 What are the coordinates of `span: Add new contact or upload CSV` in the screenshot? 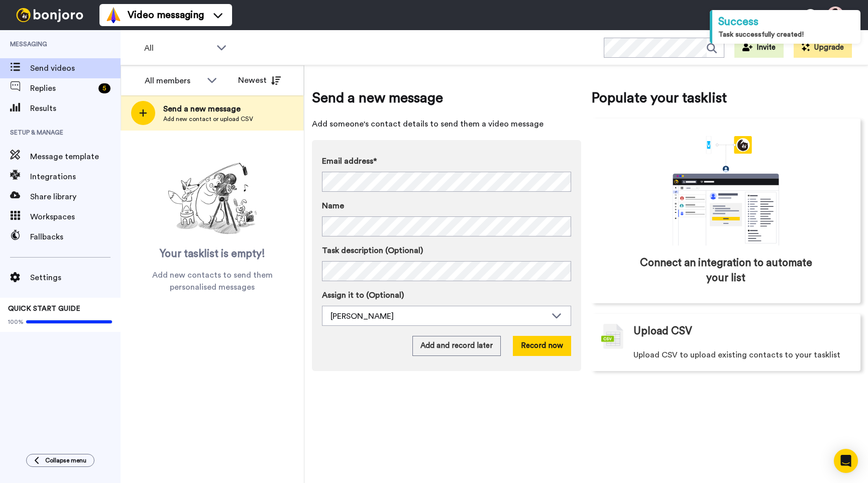 It's located at (208, 119).